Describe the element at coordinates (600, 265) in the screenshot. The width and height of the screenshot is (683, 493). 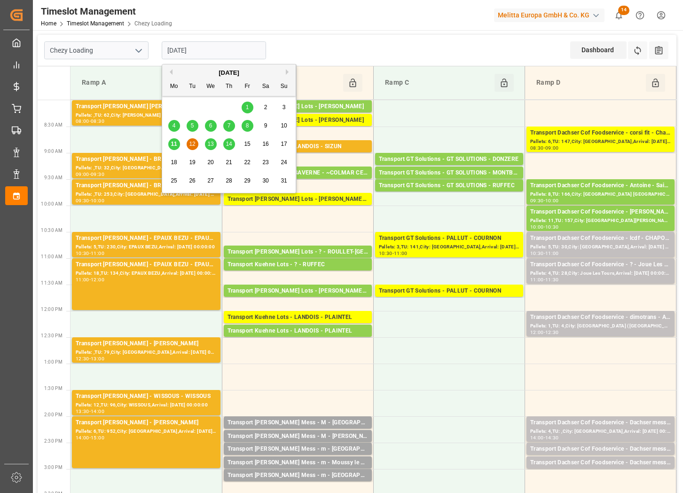
I see `div: Transport Dachser Cof Foodservice - ? - Joue Les Tours` at that location.